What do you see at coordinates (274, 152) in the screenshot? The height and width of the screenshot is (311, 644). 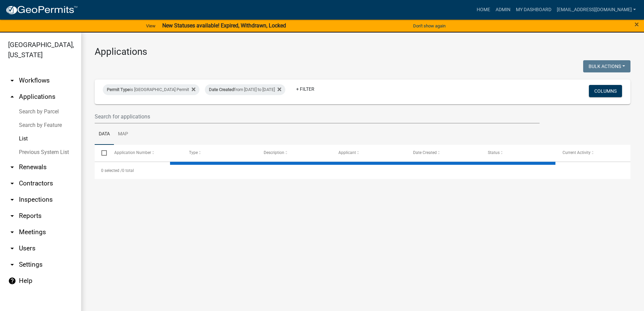 I see `span: Description` at bounding box center [274, 152].